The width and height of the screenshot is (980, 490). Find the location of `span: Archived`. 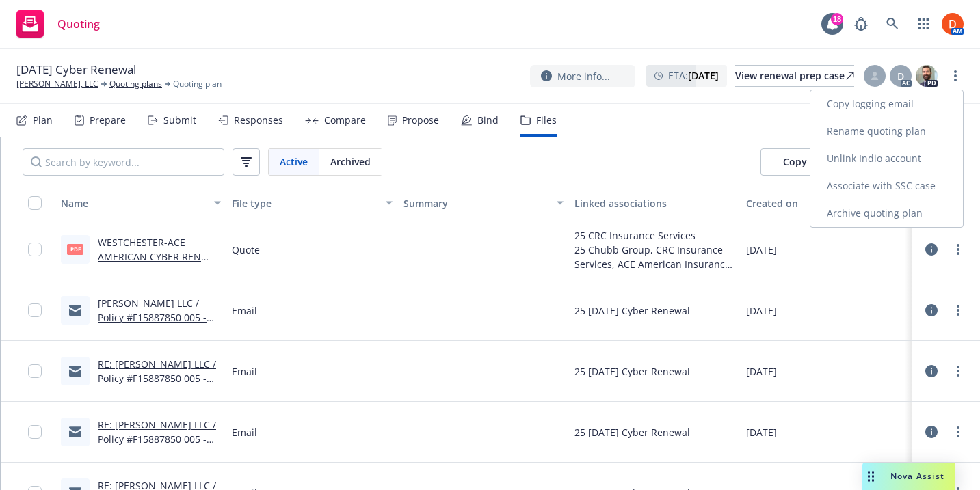

span: Archived is located at coordinates (351, 161).